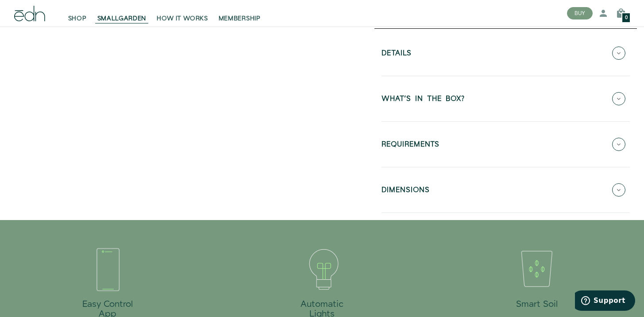 The image size is (644, 317). What do you see at coordinates (537, 269) in the screenshot?
I see `img: website-icons-01_bffe4e8e-e6ad-4baf-b3bb-415061d1c4fc_960x.png` at bounding box center [537, 269].